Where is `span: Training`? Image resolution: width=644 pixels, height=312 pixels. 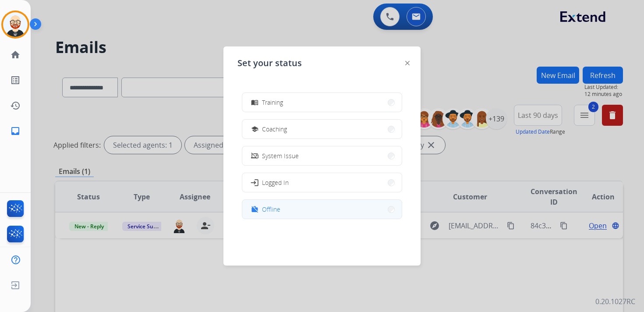 span: Training is located at coordinates (272, 102).